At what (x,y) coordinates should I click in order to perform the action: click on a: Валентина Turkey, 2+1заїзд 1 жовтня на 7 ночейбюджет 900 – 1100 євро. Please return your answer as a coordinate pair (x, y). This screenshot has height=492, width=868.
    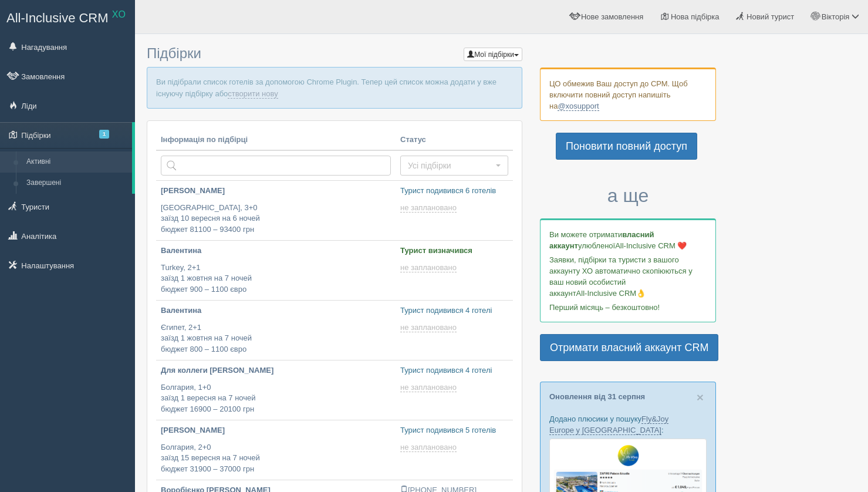
    Looking at the image, I should click on (276, 270).